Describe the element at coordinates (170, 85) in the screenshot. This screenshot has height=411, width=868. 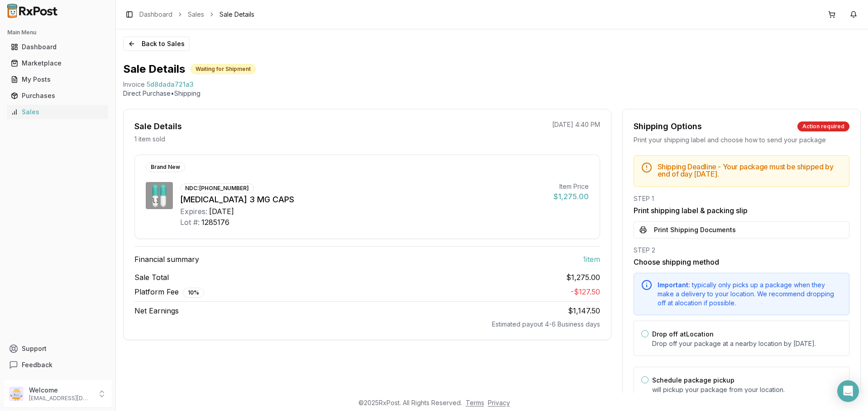
I see `span: 5d8dada721a3` at that location.